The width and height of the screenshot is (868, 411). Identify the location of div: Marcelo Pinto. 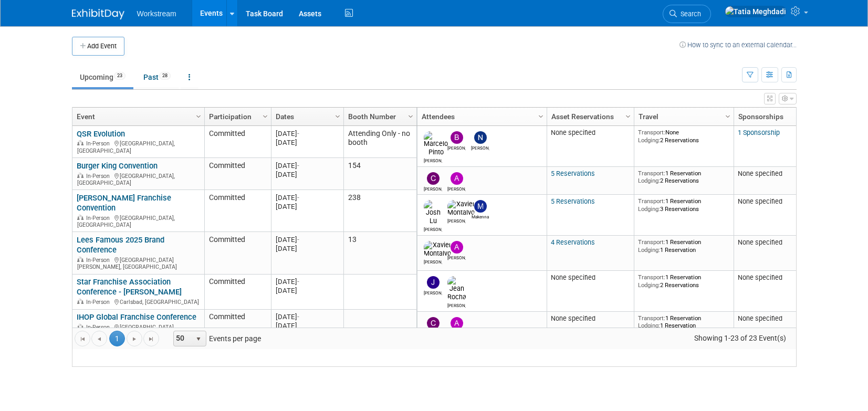
(433, 159).